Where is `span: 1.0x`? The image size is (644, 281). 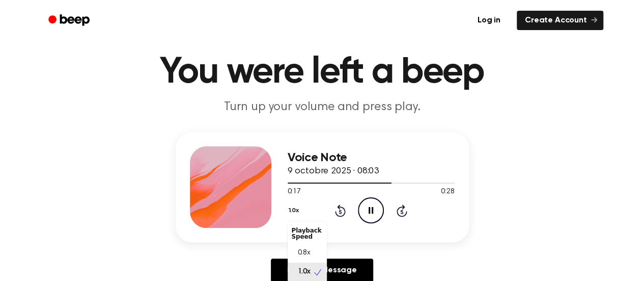
span: 1.0x is located at coordinates (304, 272).